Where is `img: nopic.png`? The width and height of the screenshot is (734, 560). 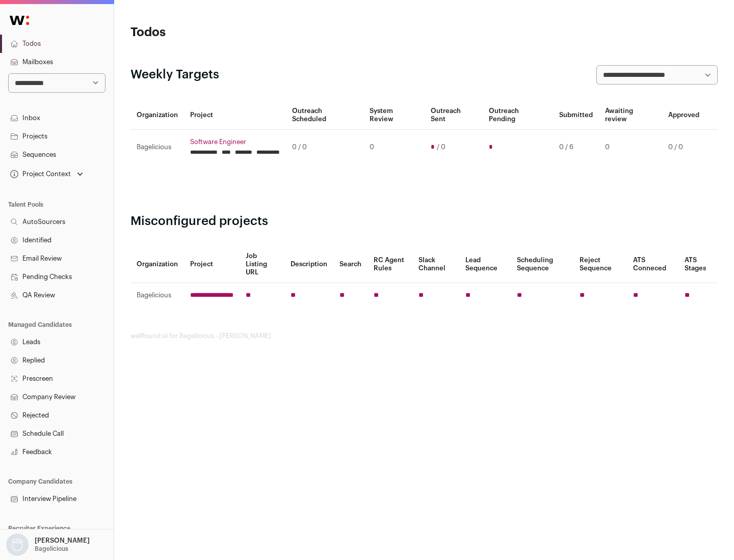 img: nopic.png is located at coordinates (18, 545).